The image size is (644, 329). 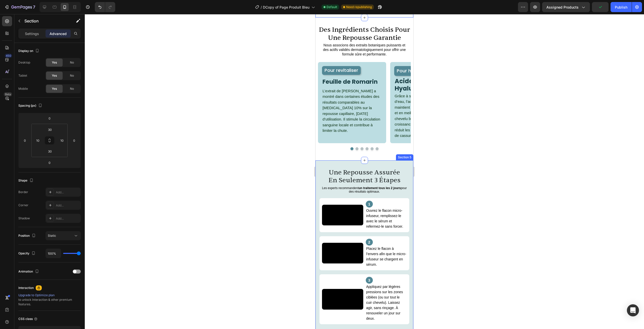 I want to click on div: Corner, so click(x=24, y=205).